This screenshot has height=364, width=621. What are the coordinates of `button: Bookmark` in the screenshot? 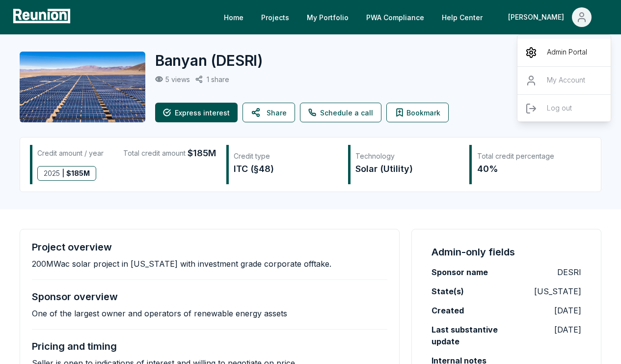 It's located at (417, 112).